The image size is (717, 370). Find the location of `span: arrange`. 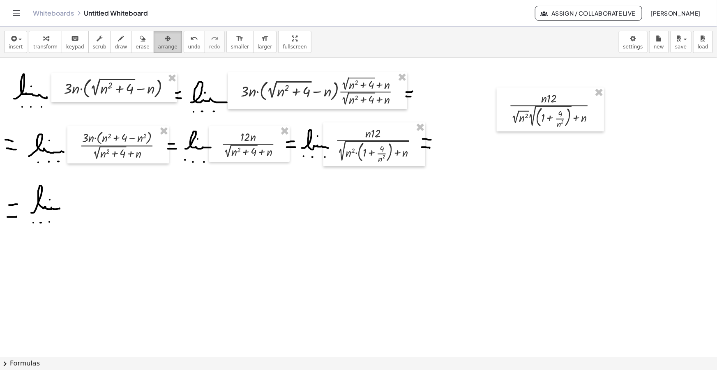

span: arrange is located at coordinates (168, 47).